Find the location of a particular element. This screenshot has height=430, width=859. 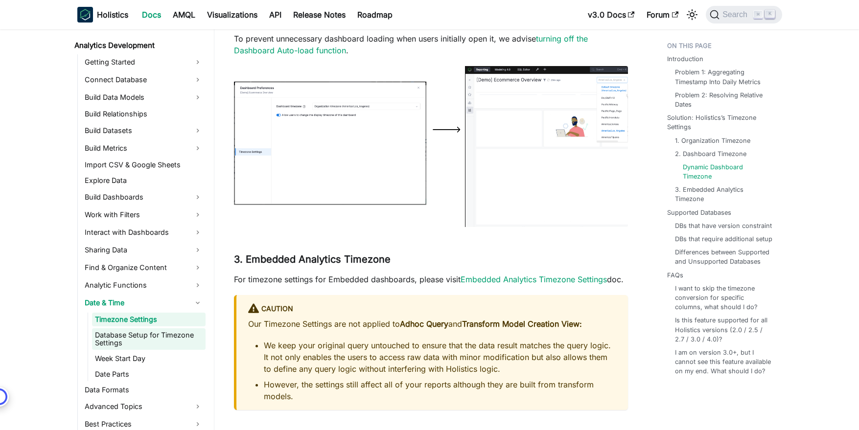

a: Timezone Settings is located at coordinates (149, 319).